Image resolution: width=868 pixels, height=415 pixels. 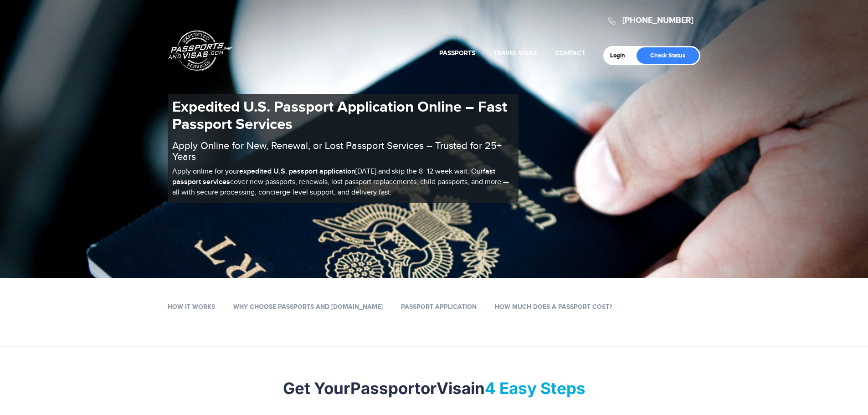 What do you see at coordinates (620, 55) in the screenshot?
I see `a: Login` at bounding box center [620, 55].